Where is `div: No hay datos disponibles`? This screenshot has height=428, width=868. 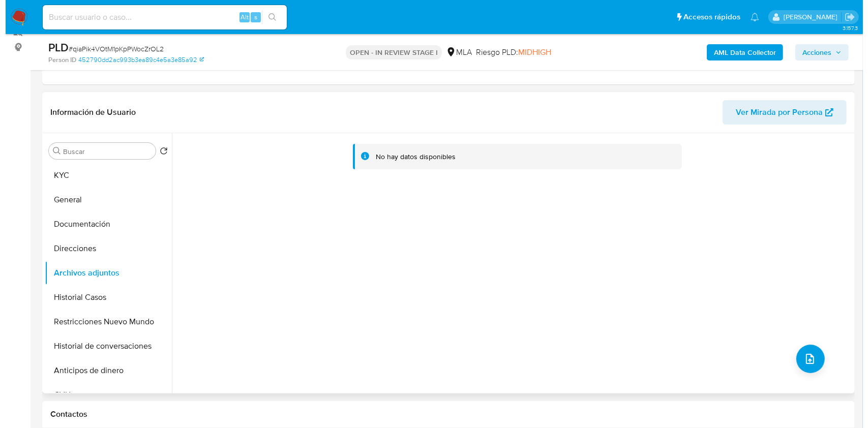
div: No hay datos disponibles is located at coordinates (410, 156).